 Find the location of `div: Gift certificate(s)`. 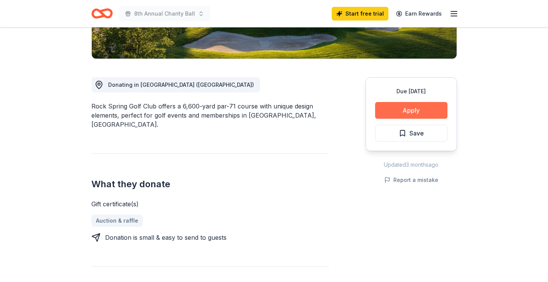

div: Gift certificate(s) is located at coordinates (210, 204).